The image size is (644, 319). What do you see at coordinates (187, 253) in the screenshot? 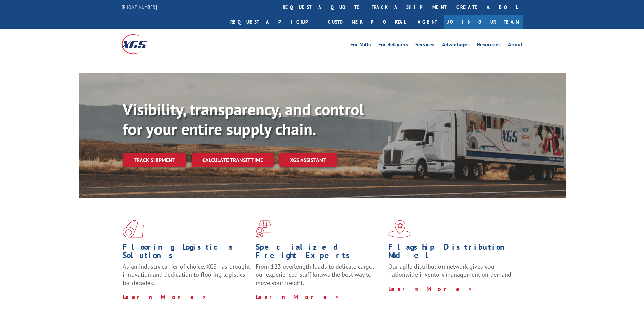
I see `h1: Flooring Logistics Solutions` at bounding box center [187, 253].